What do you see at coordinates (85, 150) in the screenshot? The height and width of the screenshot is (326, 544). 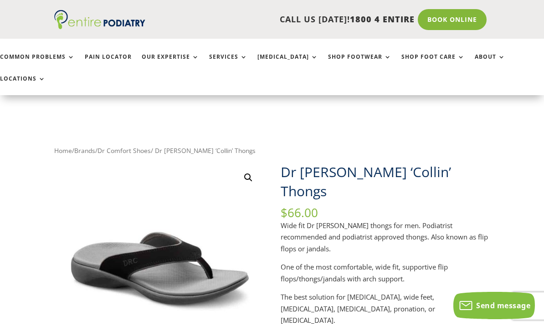 I see `a: Brands` at bounding box center [85, 150].